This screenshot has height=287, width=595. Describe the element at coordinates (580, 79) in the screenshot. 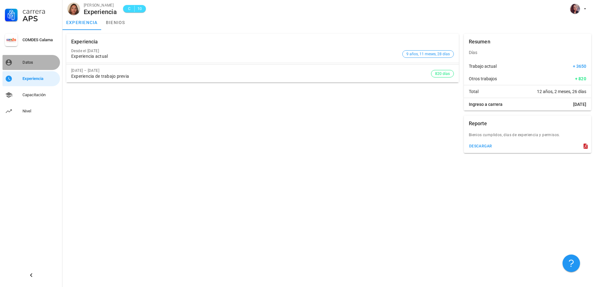

I see `span: + 820` at that location.